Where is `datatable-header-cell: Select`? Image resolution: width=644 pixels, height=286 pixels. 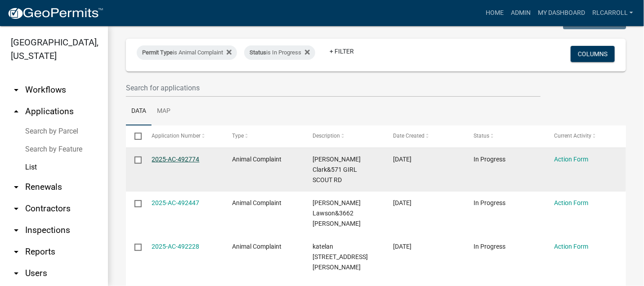 datatable-header-cell: Select is located at coordinates (134, 136).